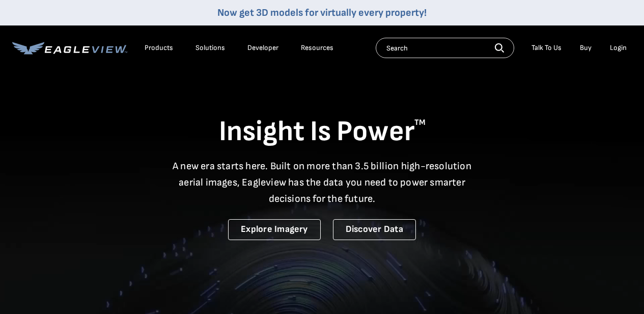 The width and height of the screenshot is (644, 314). Describe the element at coordinates (317, 48) in the screenshot. I see `div: Resources` at that location.